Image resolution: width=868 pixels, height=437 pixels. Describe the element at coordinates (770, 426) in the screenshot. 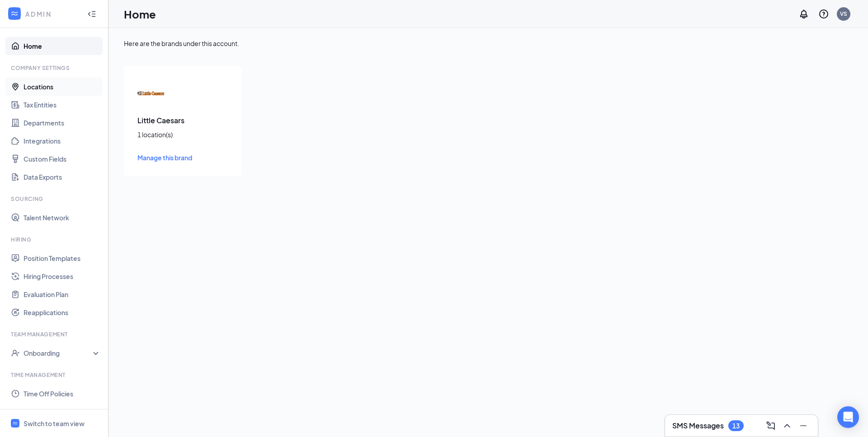

I see `svg: ComposeMessage` at that location.